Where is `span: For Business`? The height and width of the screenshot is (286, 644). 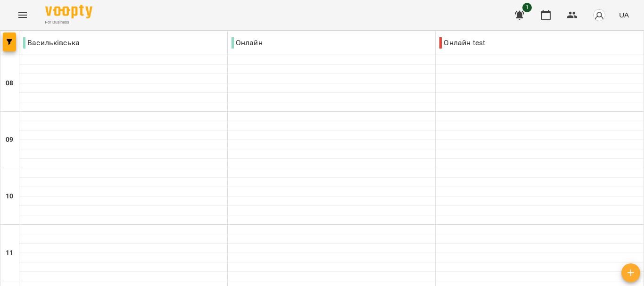
span: For Business is located at coordinates (68, 22).